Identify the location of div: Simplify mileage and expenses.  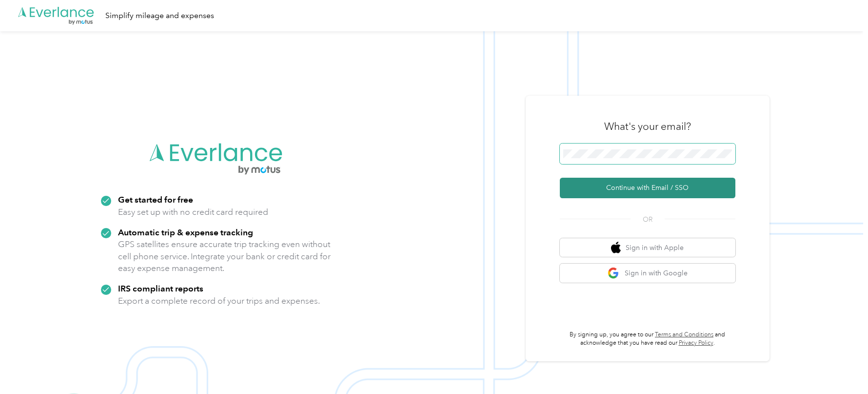
(160, 16).